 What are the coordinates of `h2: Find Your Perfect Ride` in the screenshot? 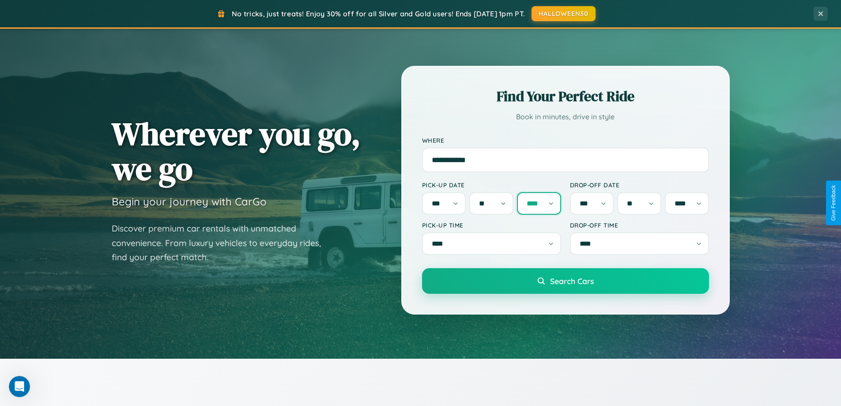 It's located at (565, 96).